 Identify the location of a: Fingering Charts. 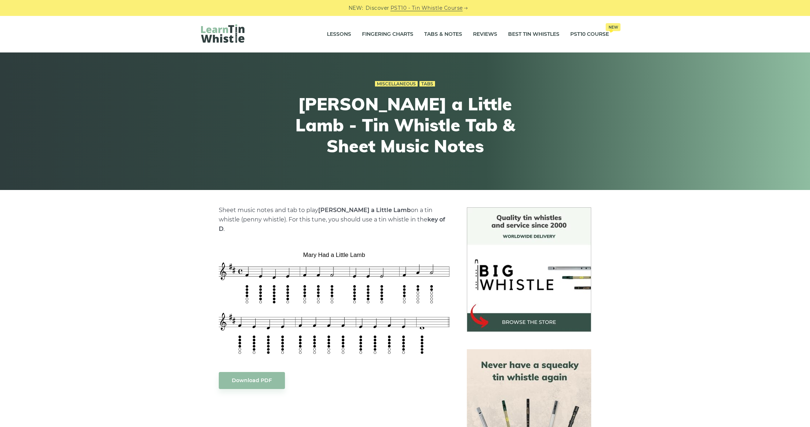
(388, 34).